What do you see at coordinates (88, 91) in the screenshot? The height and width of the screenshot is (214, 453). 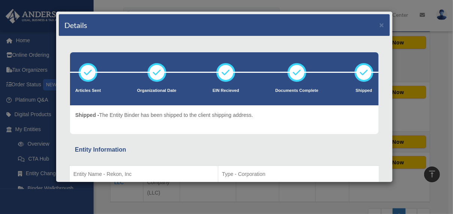 I see `p: Articles Sent` at bounding box center [88, 91].